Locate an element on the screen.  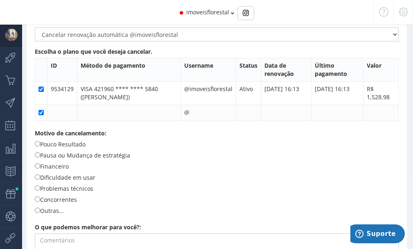
th: Método de pagamento is located at coordinates (129, 69).